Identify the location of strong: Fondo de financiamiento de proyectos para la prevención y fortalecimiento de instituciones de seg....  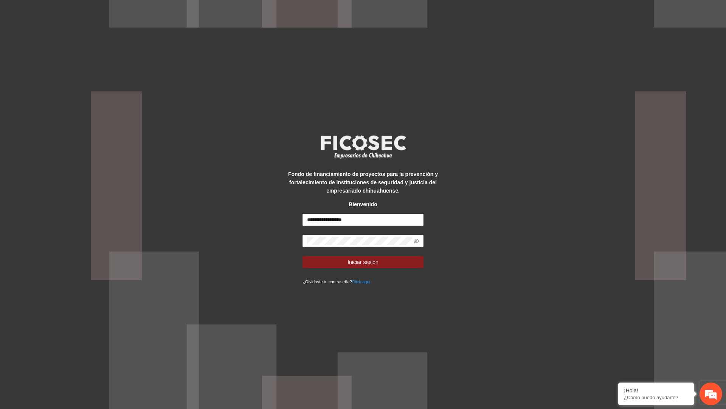
(363, 183).